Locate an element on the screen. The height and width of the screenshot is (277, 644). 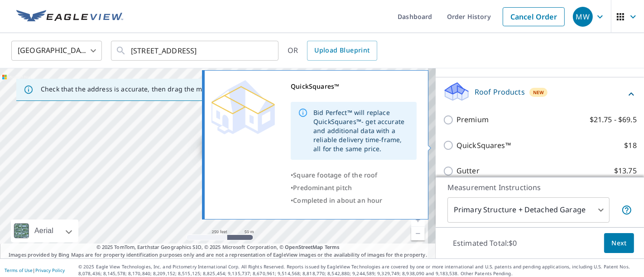
a: Privacy Policy is located at coordinates (50, 270).